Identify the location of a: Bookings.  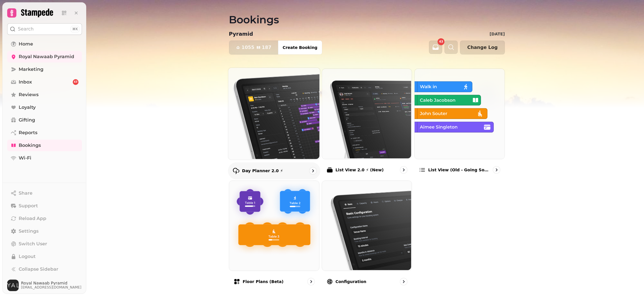
(45, 145).